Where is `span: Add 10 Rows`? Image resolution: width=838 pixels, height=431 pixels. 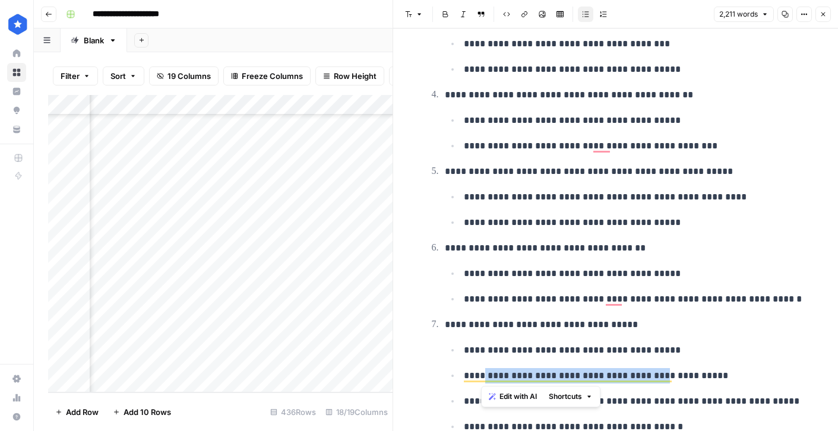
span: Add 10 Rows is located at coordinates (147, 412).